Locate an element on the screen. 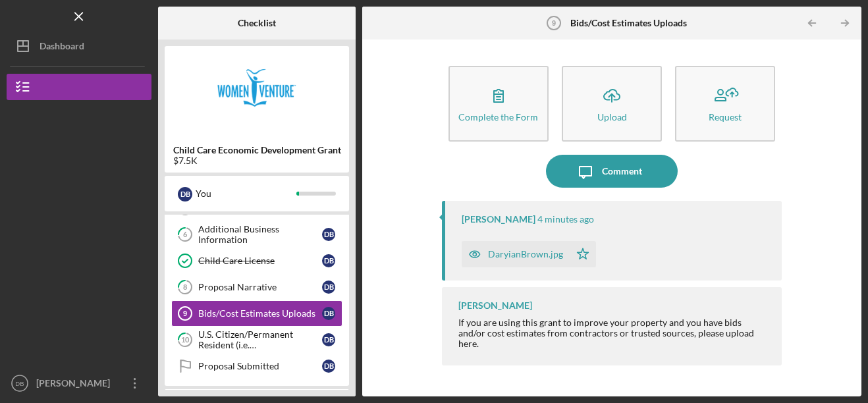 Image resolution: width=868 pixels, height=403 pixels. text: DB is located at coordinates (19, 383).